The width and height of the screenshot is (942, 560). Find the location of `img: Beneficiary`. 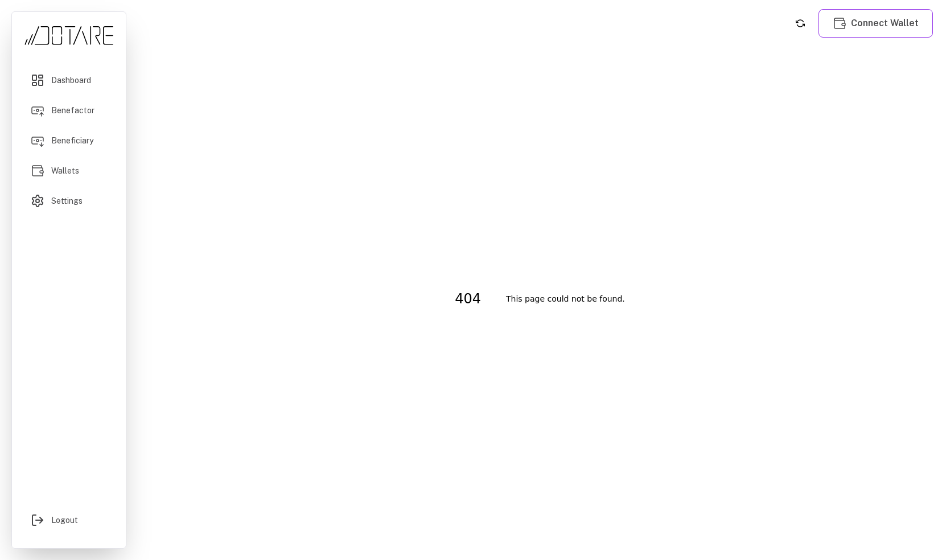

img: Beneficiary is located at coordinates (38, 141).